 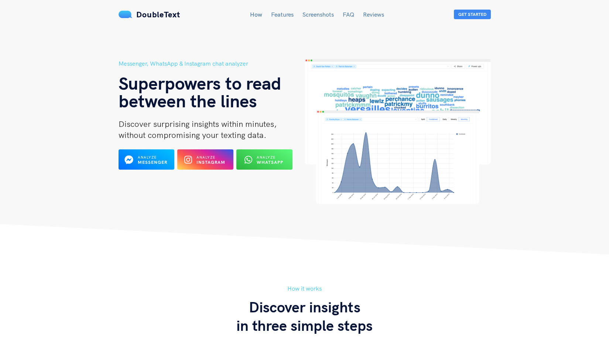 What do you see at coordinates (256, 14) in the screenshot?
I see `a: How` at bounding box center [256, 14].